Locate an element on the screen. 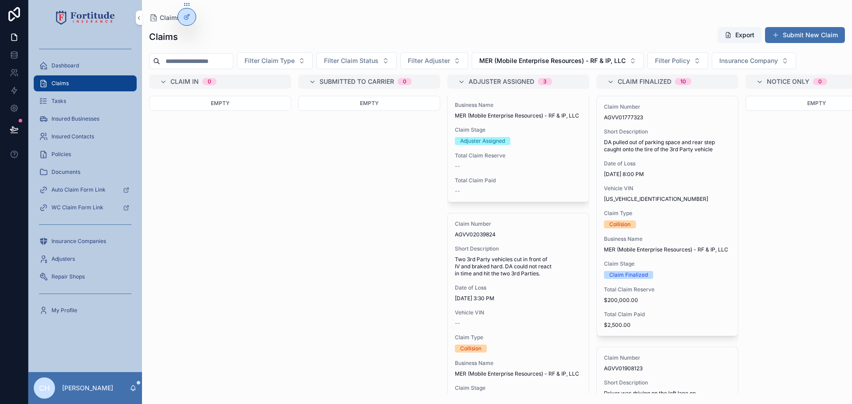 The width and height of the screenshot is (852, 404). button: Submit New Claim is located at coordinates (805, 35).